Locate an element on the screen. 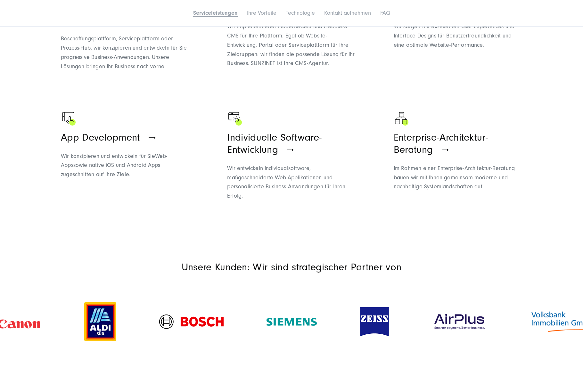  span: Enterprise-Architektur-Beratung is located at coordinates (441, 144).